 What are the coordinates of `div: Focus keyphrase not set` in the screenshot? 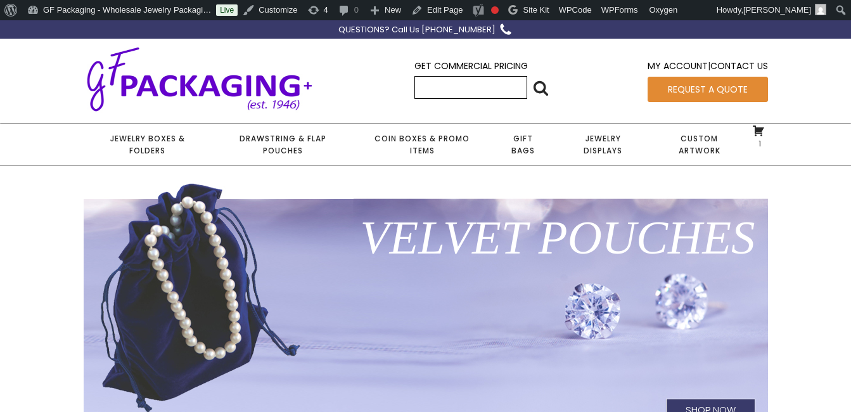 It's located at (495, 10).